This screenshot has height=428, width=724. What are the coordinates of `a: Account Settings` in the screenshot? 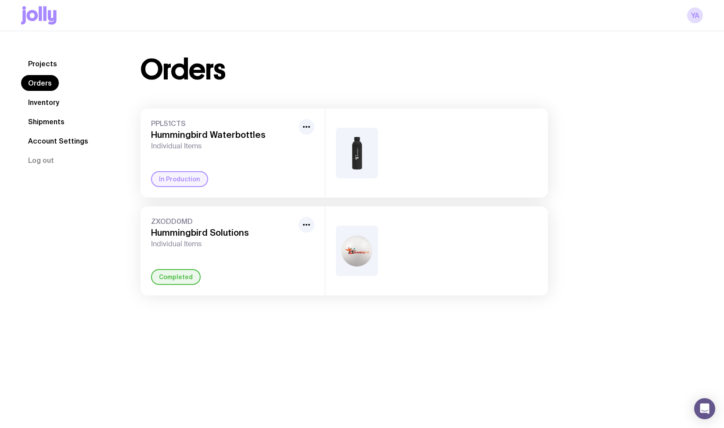 It's located at (58, 141).